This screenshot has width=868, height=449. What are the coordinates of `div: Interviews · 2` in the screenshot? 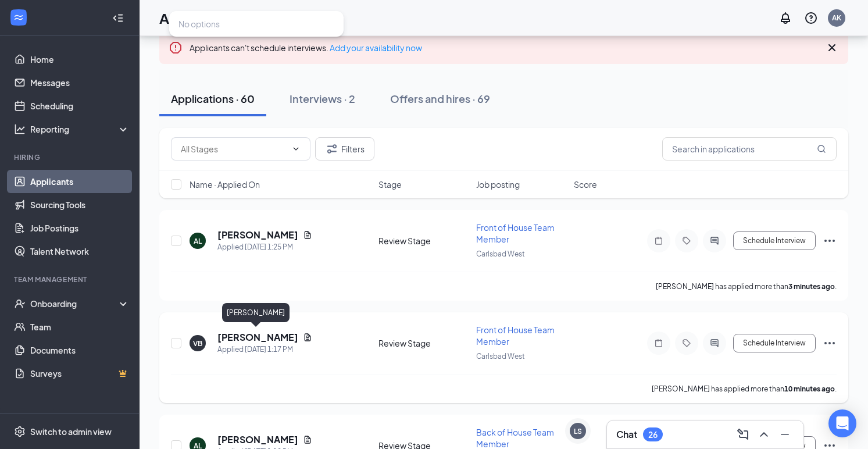 It's located at (322, 98).